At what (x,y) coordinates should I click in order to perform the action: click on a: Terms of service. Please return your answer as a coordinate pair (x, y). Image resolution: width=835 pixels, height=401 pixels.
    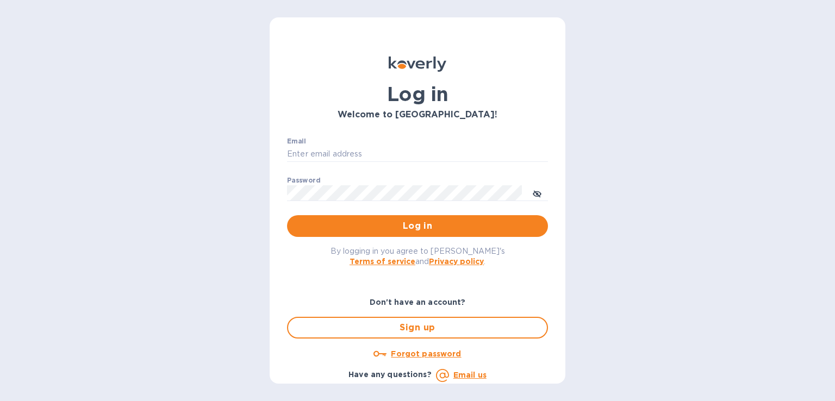
    Looking at the image, I should click on (382, 262).